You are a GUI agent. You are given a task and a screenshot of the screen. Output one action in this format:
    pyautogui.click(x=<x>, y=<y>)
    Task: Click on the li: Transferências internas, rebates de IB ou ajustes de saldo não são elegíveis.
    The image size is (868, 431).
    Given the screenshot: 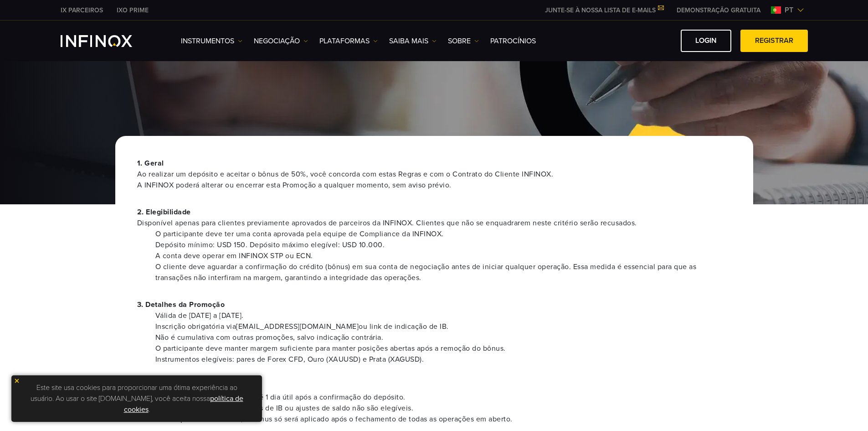 What is the action you would take?
    pyautogui.click(x=443, y=408)
    